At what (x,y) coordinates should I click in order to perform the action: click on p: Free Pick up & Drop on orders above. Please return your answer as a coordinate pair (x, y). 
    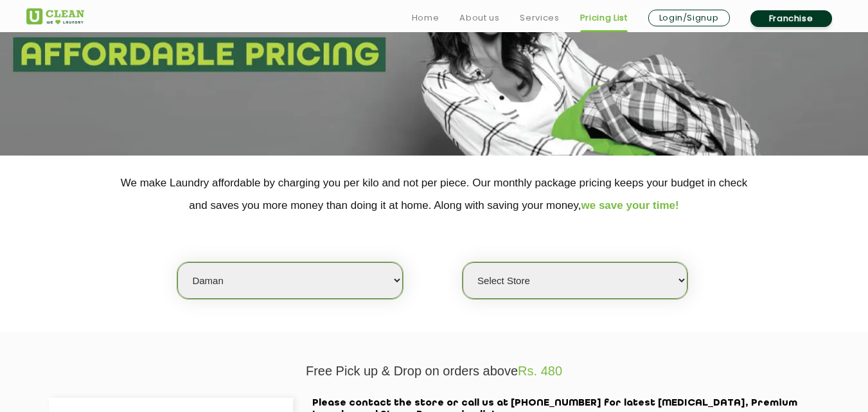
    Looking at the image, I should click on (434, 371).